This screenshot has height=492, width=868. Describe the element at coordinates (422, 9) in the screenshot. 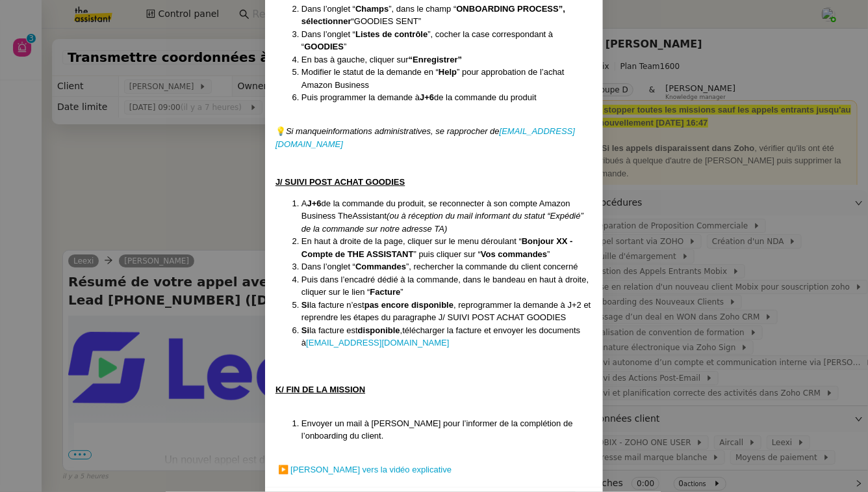

I see `span: ”, dans le champ “` at that location.